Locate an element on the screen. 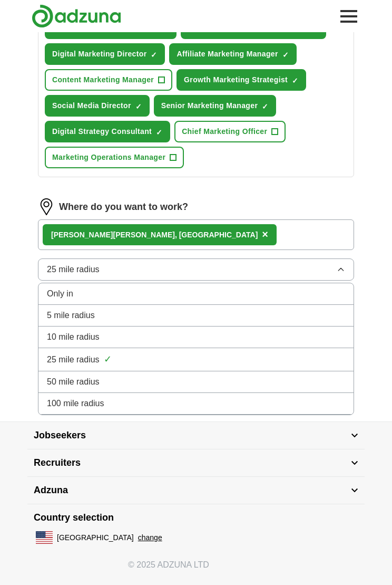  h4: Country selection is located at coordinates (196, 517).